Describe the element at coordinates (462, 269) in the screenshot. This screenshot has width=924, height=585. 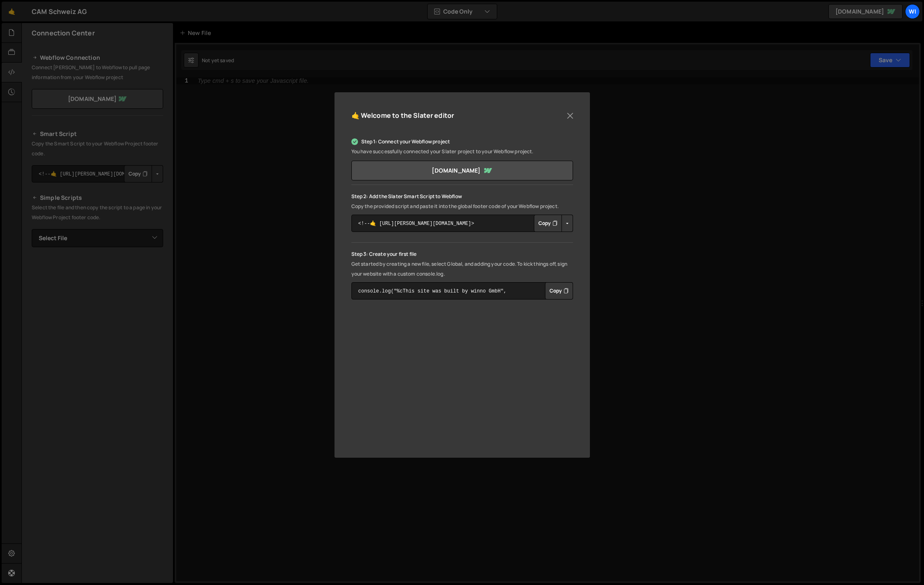
I see `p: Get started by creating a new file, select Global, and adding your code. To kick things off, sign...` at that location.